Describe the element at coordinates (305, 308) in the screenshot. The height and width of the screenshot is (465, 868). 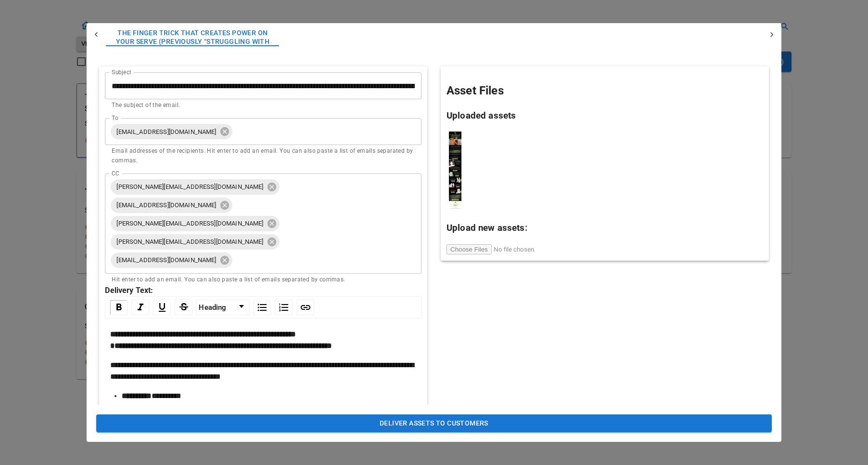
I see `div: Link` at that location.